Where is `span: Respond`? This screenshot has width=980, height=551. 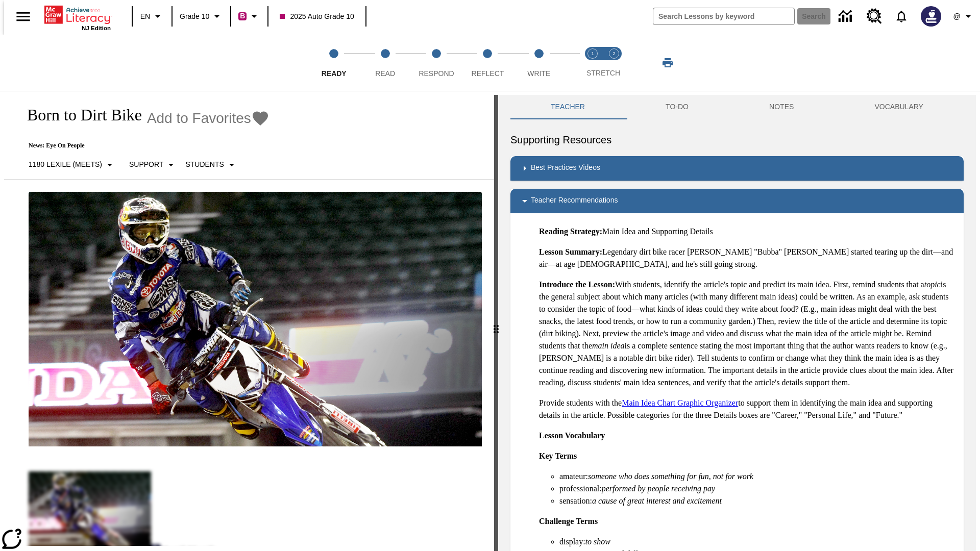 span: Respond is located at coordinates (436, 74).